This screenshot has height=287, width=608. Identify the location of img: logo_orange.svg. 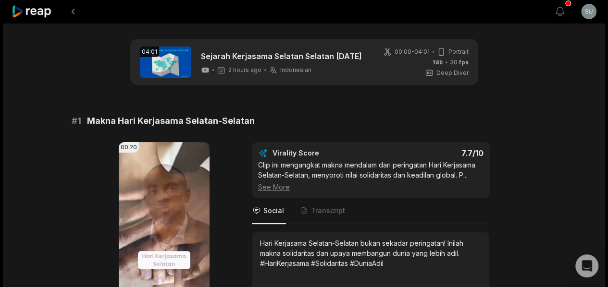
(19, 19).